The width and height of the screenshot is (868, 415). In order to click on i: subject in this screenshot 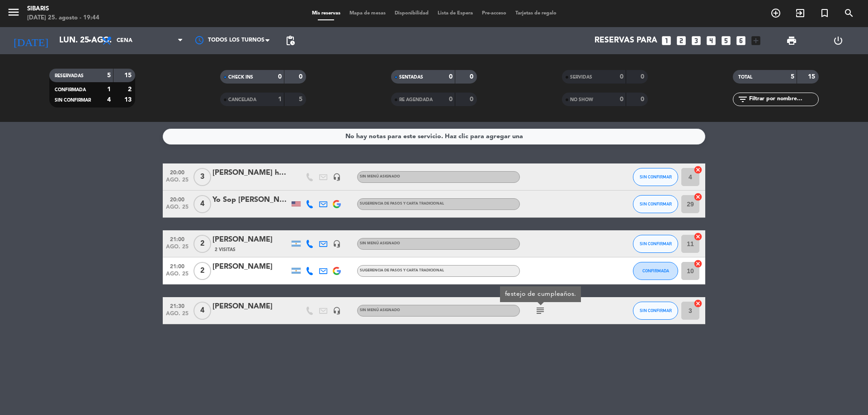, I will do `click(540, 310)`.